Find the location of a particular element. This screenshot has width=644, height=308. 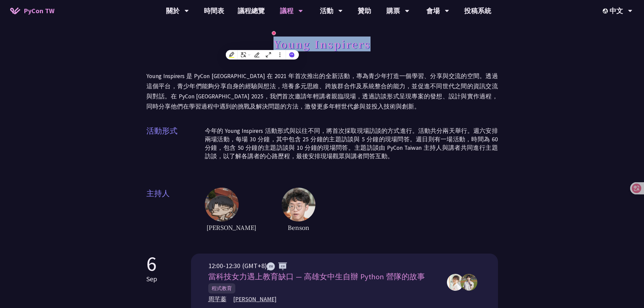

span: 程式教育 is located at coordinates (222, 288).